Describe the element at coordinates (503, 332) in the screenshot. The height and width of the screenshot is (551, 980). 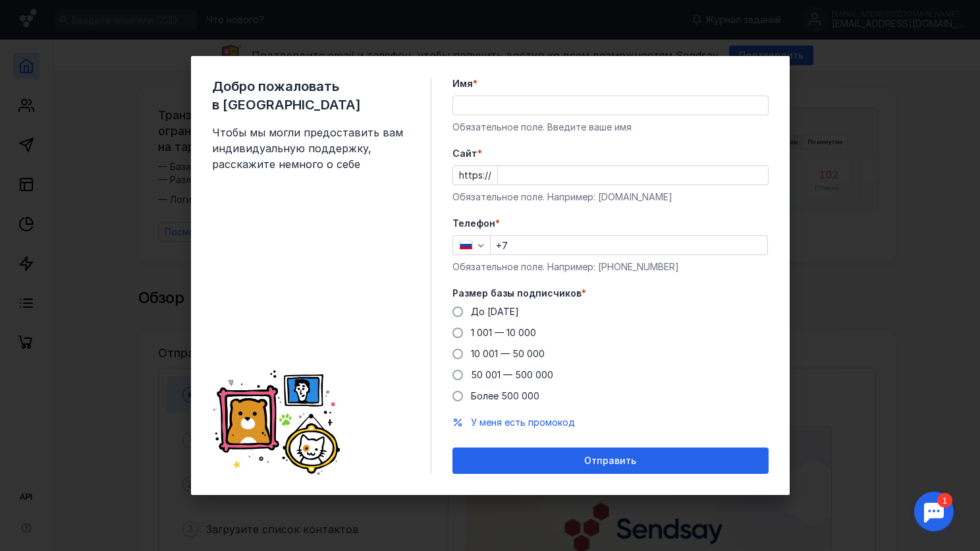
I see `span: 1 001 — 10 000` at that location.